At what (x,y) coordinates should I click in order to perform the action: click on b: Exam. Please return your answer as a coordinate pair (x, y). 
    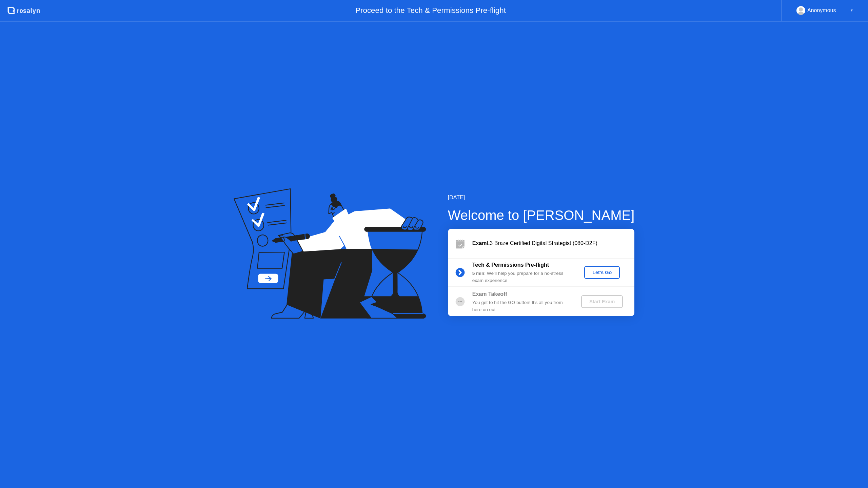
    Looking at the image, I should click on (480, 243).